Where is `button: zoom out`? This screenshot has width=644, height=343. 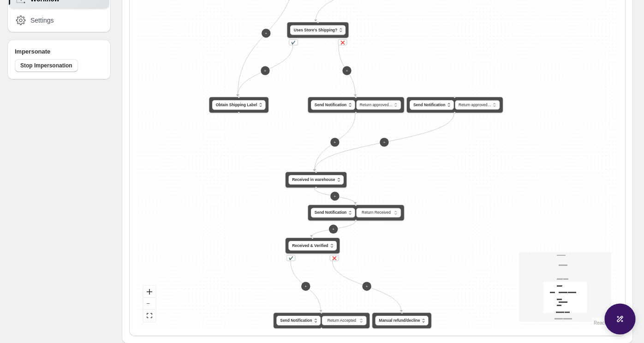
button: zoom out is located at coordinates (150, 304).